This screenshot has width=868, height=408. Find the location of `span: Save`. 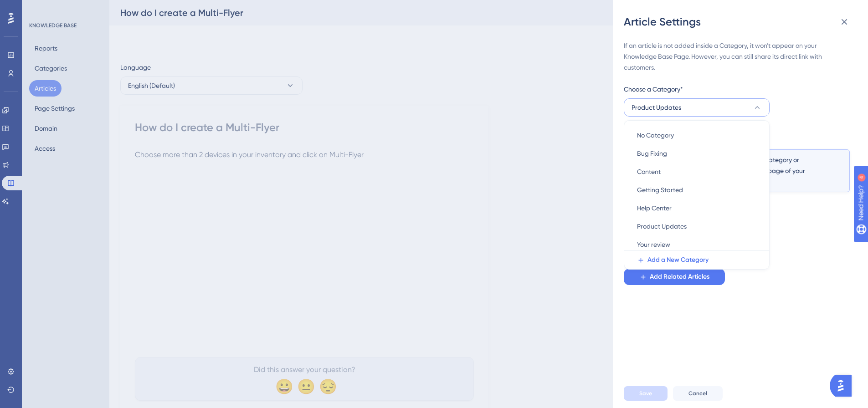

span: Save is located at coordinates (645, 393).